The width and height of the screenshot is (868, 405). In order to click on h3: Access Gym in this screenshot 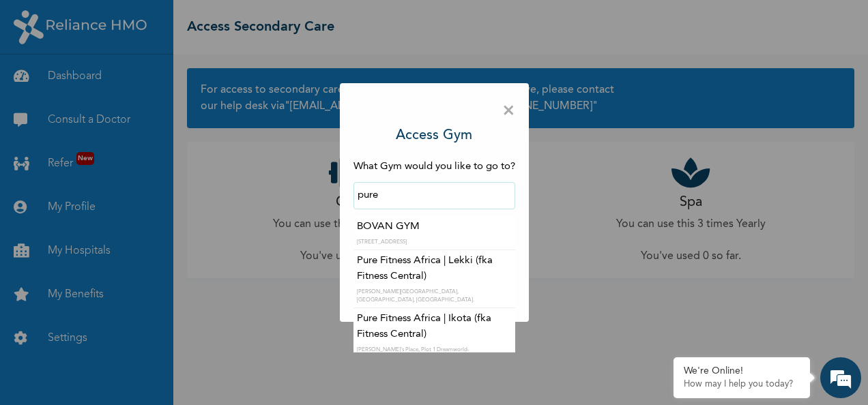, I will do `click(434, 136)`.